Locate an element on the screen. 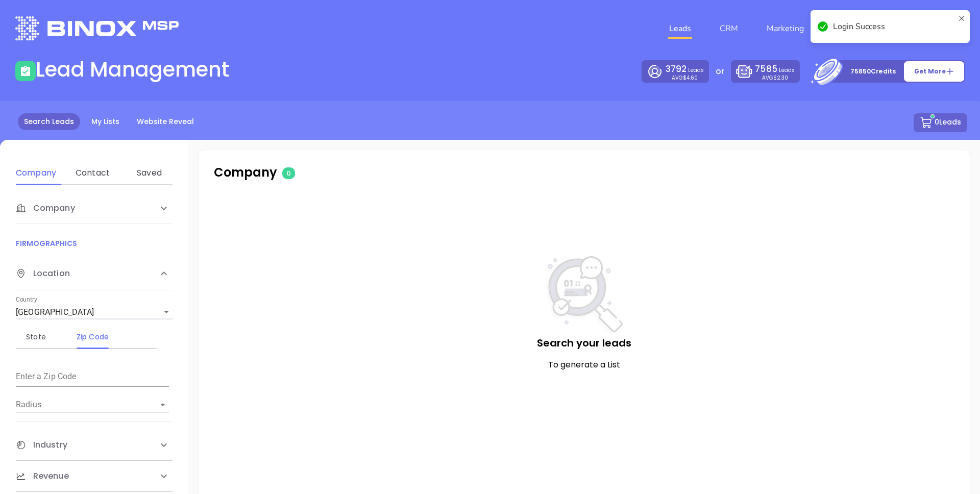 This screenshot has height=494, width=980. span: Industry is located at coordinates (42, 445).